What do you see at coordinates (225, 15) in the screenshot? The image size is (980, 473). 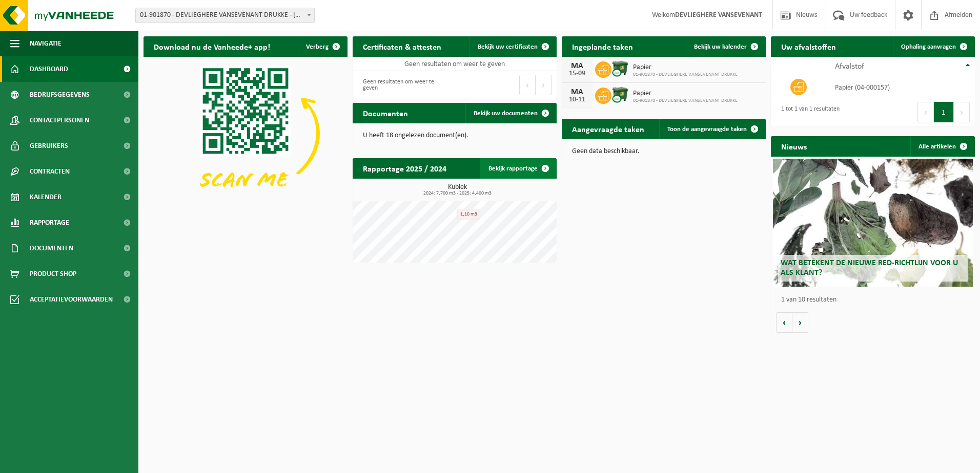 I see `span: 01-901870 - DEVLIEGHERE VANSEVENANT DRUKKE - OUDENBURG` at bounding box center [225, 15].